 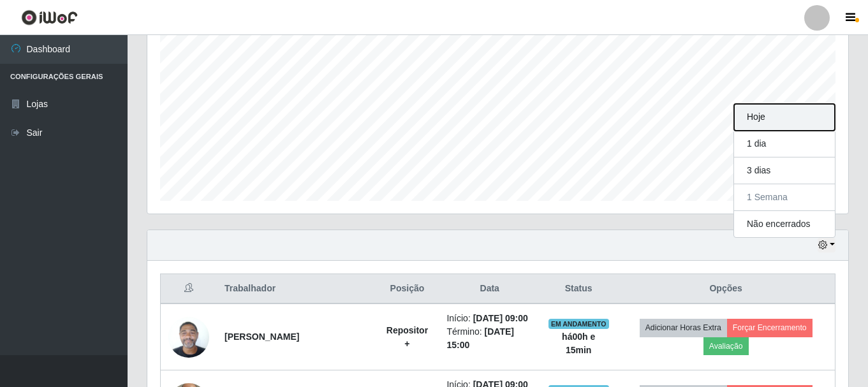 I want to click on img: 1698236376428.jpeg, so click(x=189, y=336).